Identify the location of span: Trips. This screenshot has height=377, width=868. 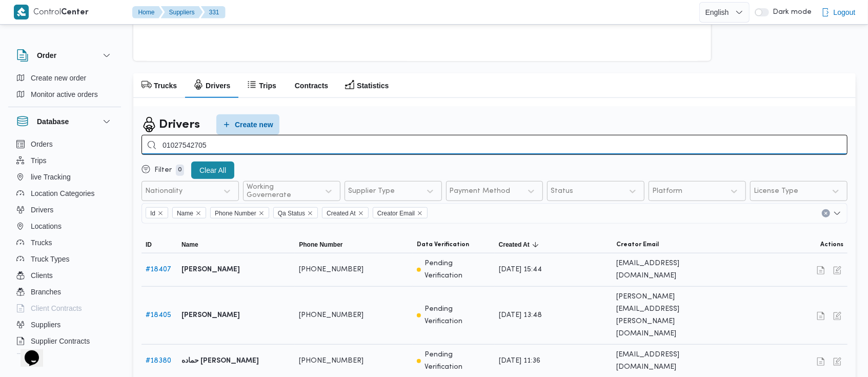
(38, 160).